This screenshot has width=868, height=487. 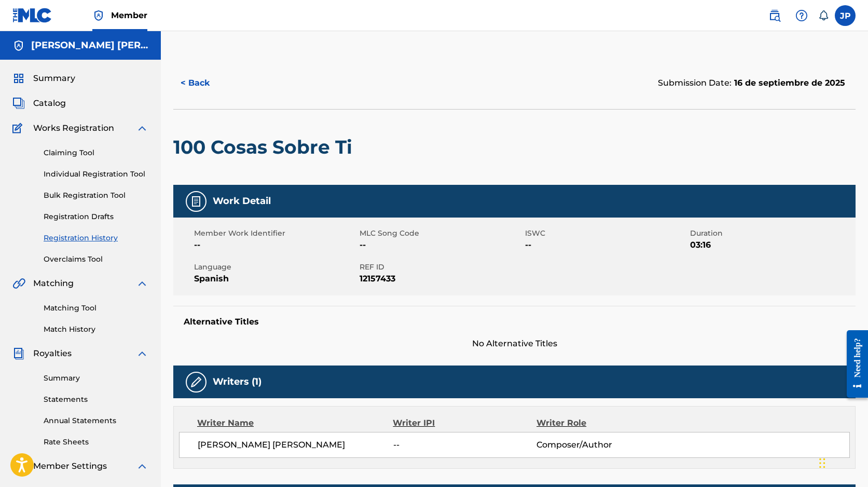 I want to click on img: Work Detail, so click(x=196, y=201).